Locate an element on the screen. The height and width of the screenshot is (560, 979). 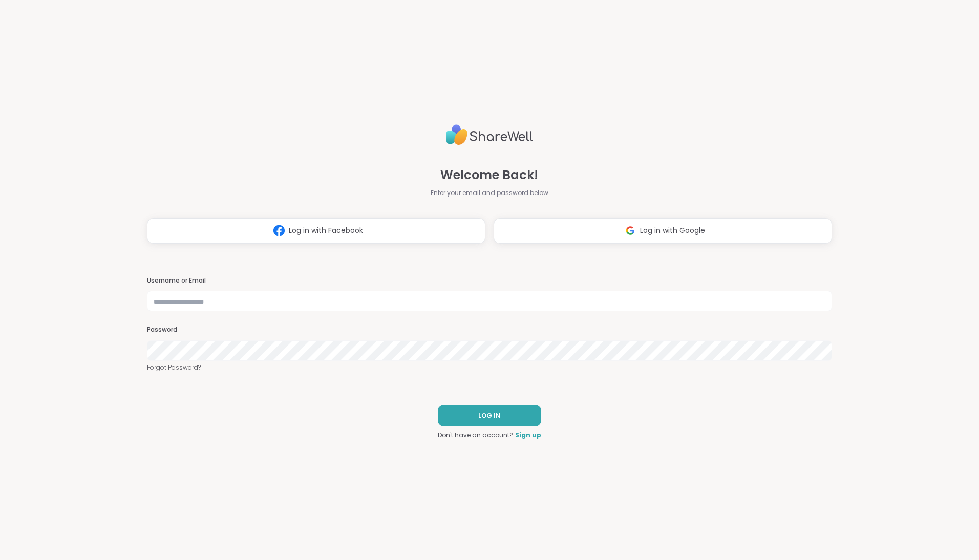
button: Log in with Google is located at coordinates (663, 231).